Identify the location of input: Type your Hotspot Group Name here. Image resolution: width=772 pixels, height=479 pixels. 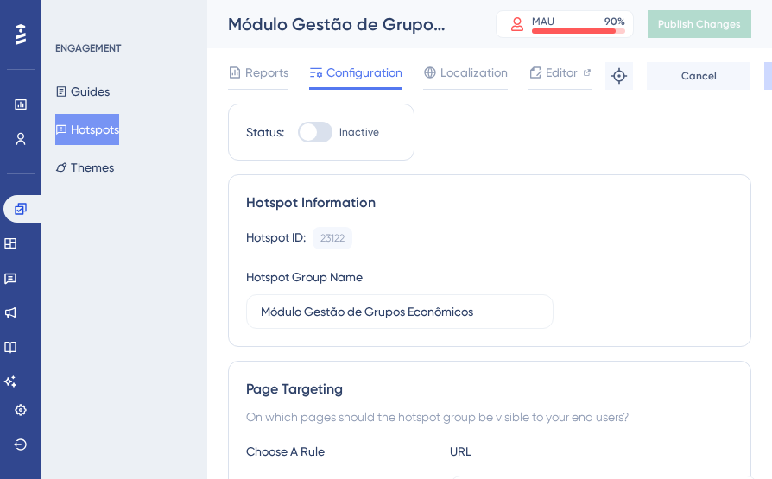
(400, 312).